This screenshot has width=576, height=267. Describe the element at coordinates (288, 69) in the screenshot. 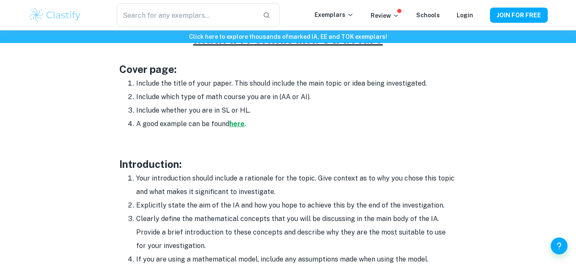

I see `h3: Cover page:` at that location.